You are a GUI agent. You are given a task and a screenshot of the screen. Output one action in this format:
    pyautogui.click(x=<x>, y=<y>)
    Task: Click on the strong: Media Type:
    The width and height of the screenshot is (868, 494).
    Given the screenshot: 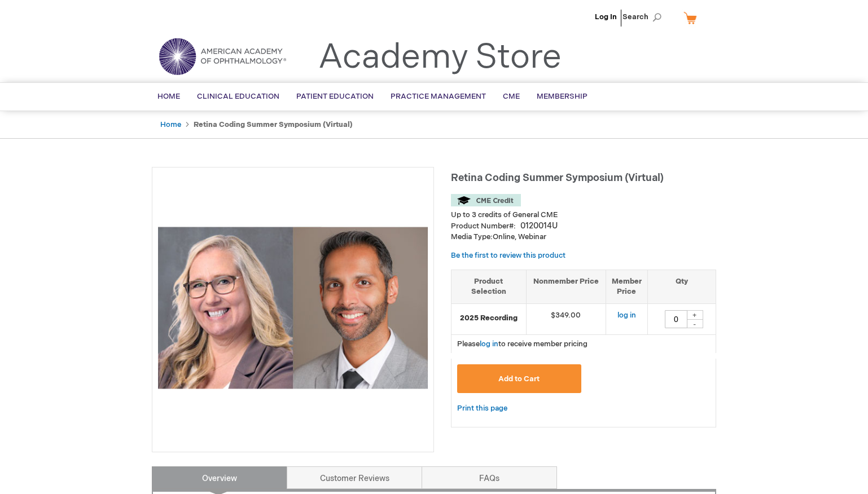 What is the action you would take?
    pyautogui.click(x=472, y=237)
    